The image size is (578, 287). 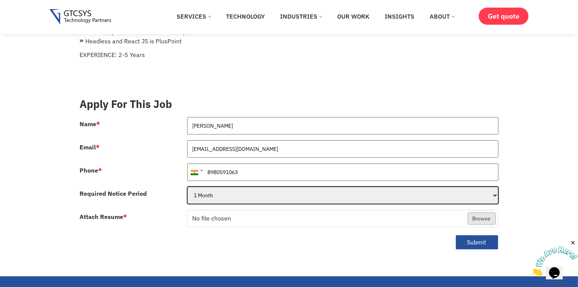 What do you see at coordinates (246, 16) in the screenshot?
I see `a: Technology` at bounding box center [246, 16].